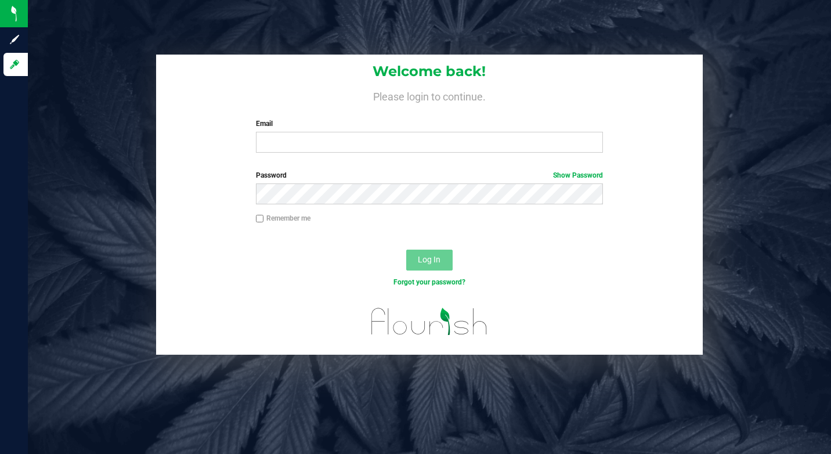 The width and height of the screenshot is (831, 454). Describe the element at coordinates (429, 95) in the screenshot. I see `h4: Please login to continue.` at that location.